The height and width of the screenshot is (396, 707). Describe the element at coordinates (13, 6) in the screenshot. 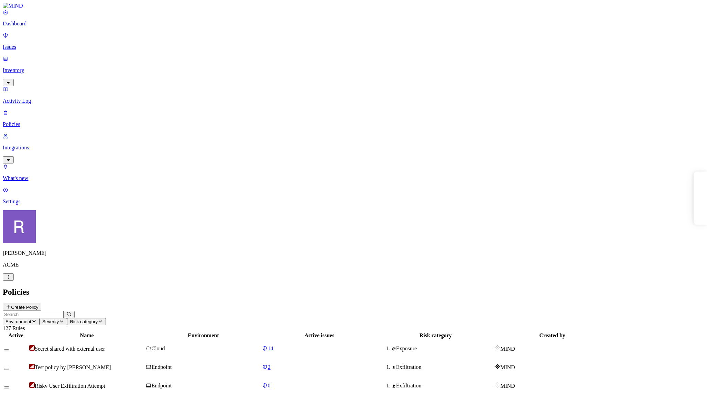

I see `img: MIND` at that location.